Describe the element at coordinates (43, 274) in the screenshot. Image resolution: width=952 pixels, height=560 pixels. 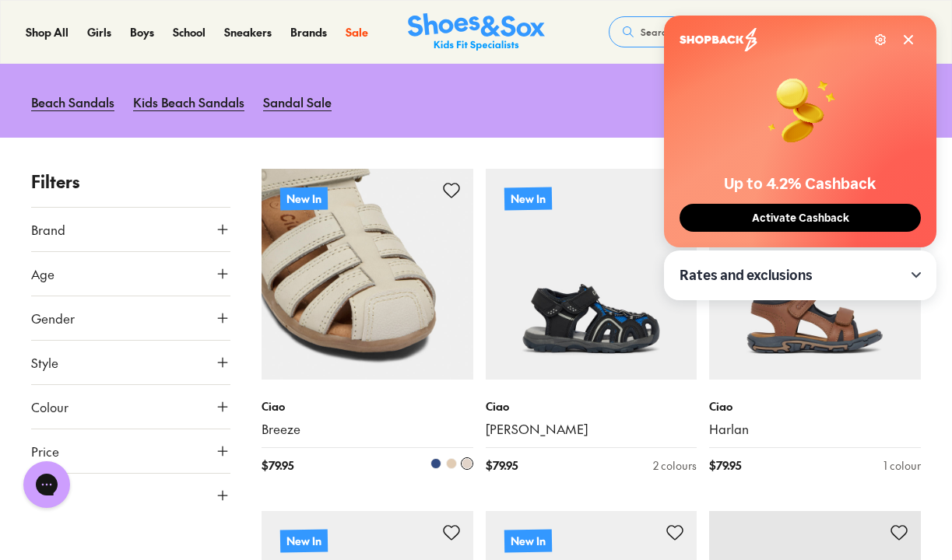
I see `span: Age` at that location.